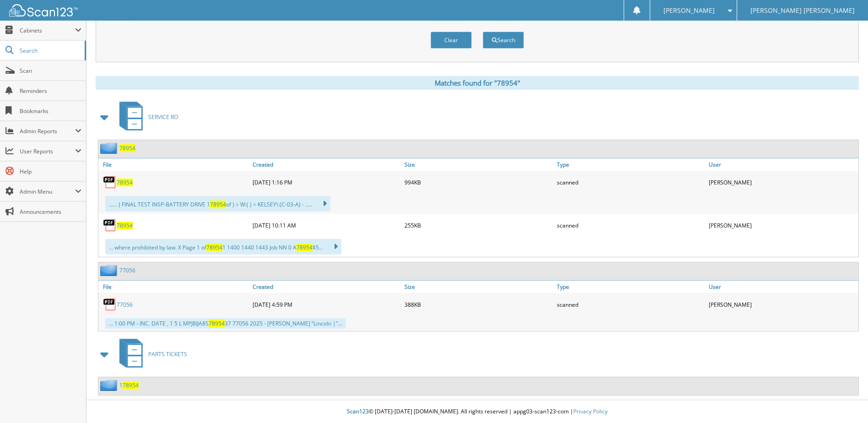 The image size is (868, 423). I want to click on div: ... where prohibited by law. X Page 1 of 1 1400 1440 1443 Job NN 0 A $5..., so click(224, 247).